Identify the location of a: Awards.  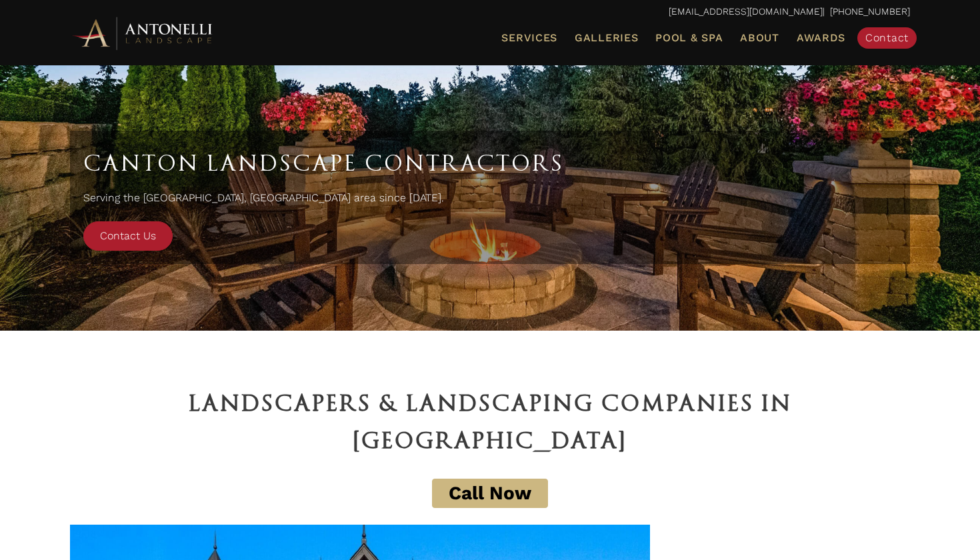
(821, 38).